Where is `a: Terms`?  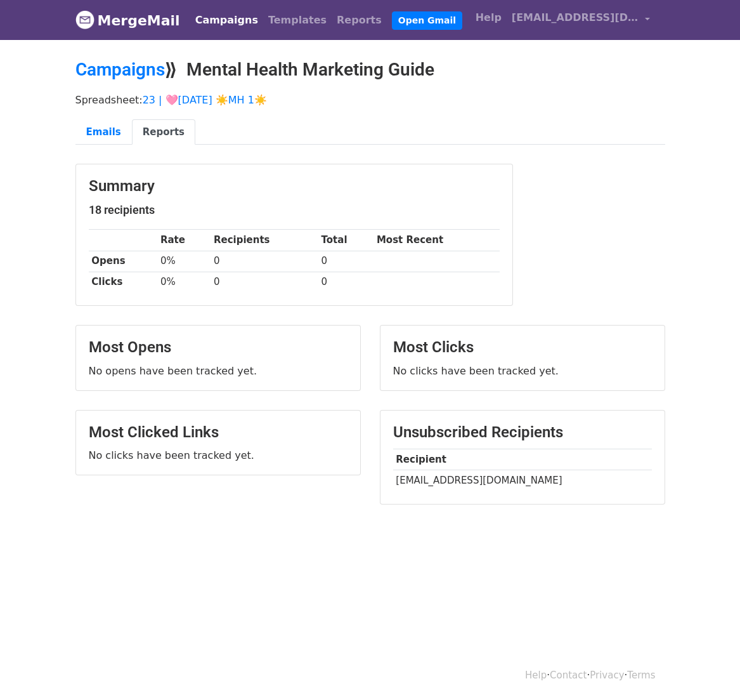 a: Terms is located at coordinates (641, 675).